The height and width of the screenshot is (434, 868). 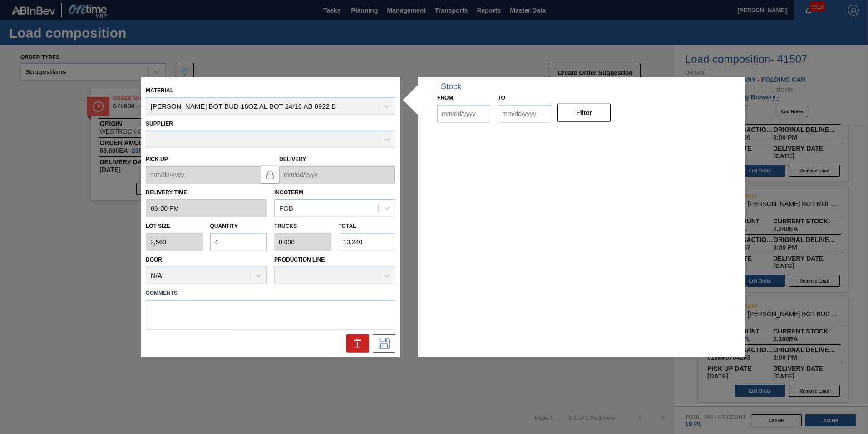 What do you see at coordinates (224, 226) in the screenshot?
I see `label: Quantity` at bounding box center [224, 226].